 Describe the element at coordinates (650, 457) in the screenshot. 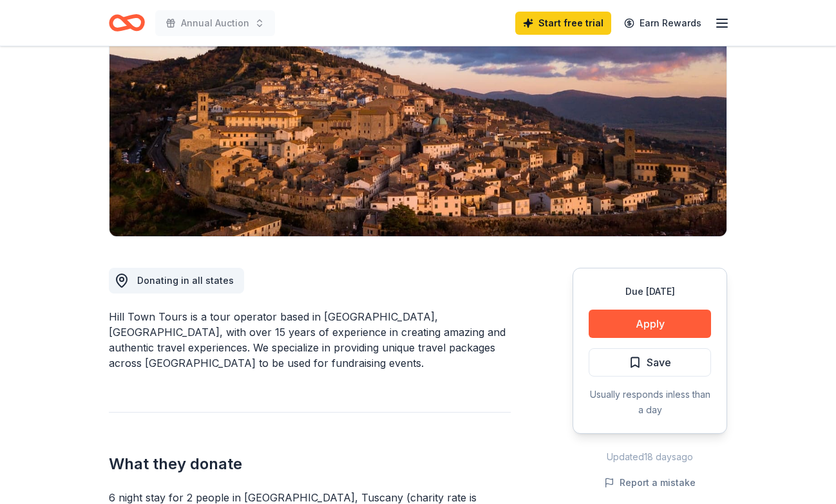

I see `div: Updated 18 days ago` at that location.